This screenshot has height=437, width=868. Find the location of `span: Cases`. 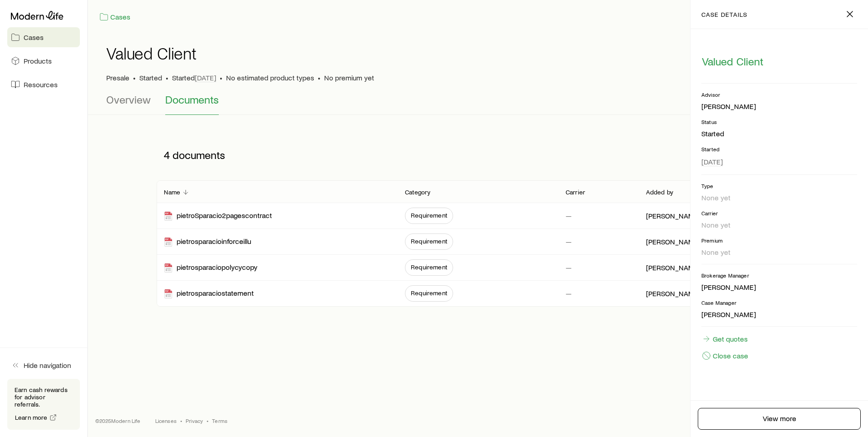

span: Cases is located at coordinates (34, 37).